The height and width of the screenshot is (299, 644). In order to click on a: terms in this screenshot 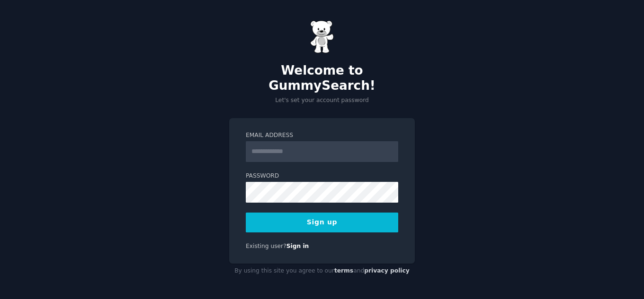, I will do `click(344, 271)`.